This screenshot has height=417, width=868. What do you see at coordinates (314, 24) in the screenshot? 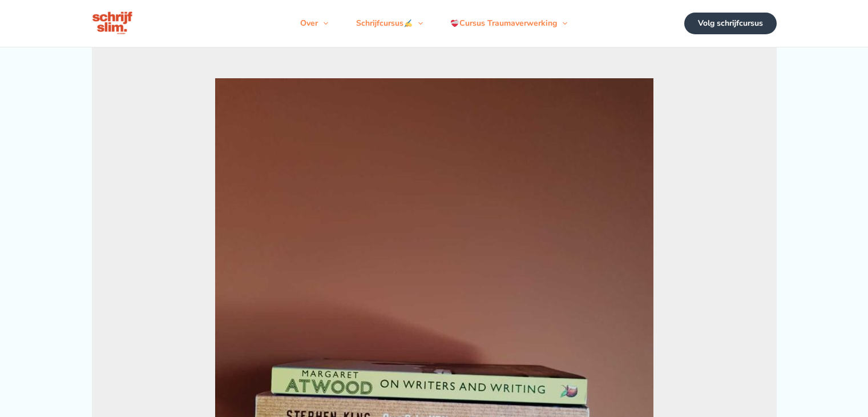
I see `a: OverMenu schakelen` at bounding box center [314, 24].